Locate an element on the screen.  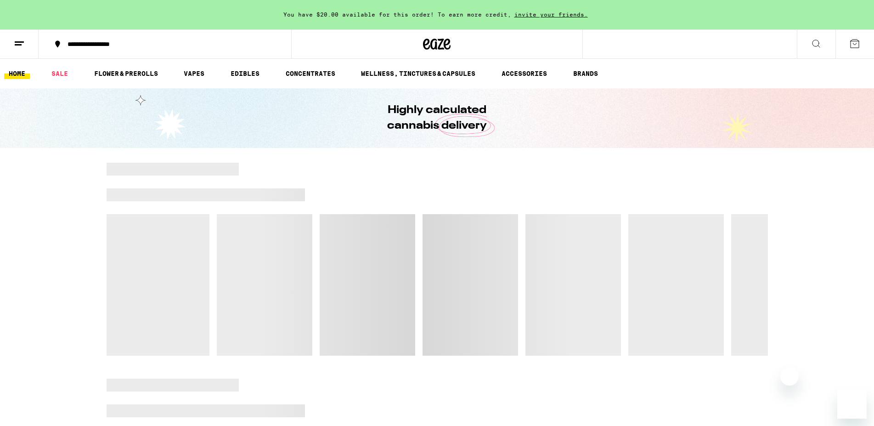
a: CONCENTRATES is located at coordinates (311, 74).